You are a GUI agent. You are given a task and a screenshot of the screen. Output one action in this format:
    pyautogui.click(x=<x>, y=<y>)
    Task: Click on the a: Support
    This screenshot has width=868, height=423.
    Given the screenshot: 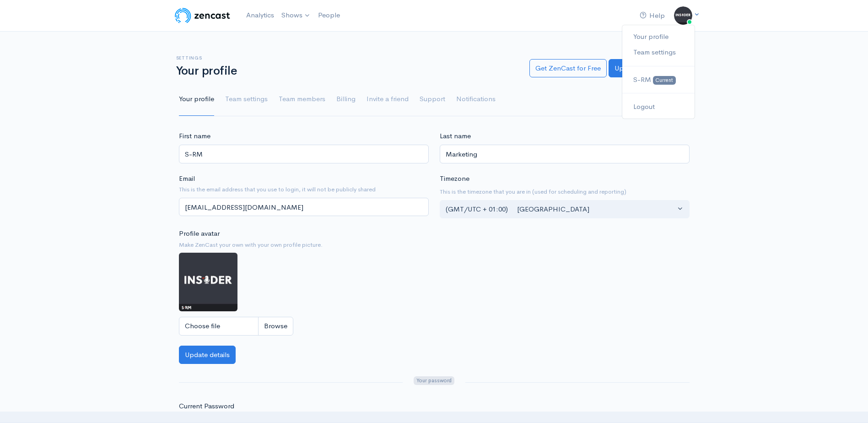 What is the action you would take?
    pyautogui.click(x=433, y=99)
    